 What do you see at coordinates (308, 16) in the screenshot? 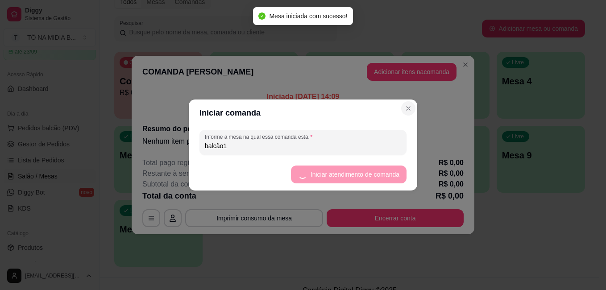
I see `span: Mesa iniciada com sucesso!` at bounding box center [308, 16].